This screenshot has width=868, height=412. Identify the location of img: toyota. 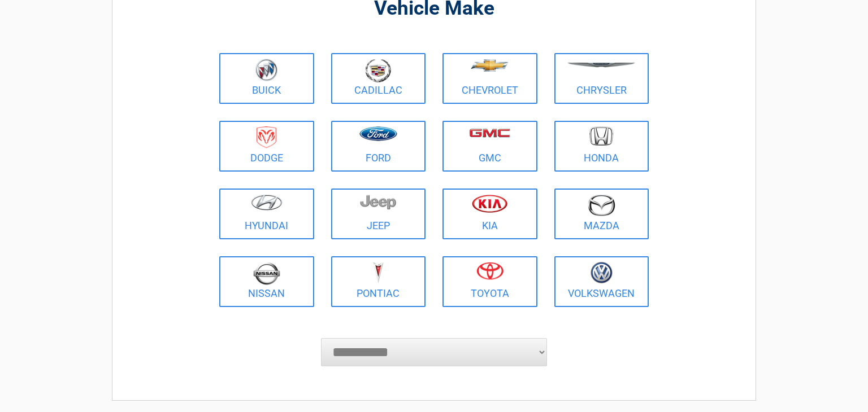
(490, 271).